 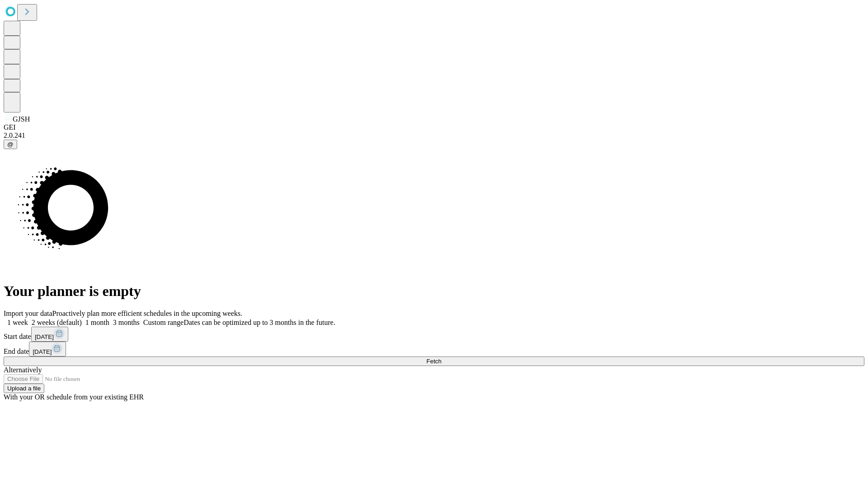 What do you see at coordinates (434, 334) in the screenshot?
I see `div: Start date` at bounding box center [434, 334].